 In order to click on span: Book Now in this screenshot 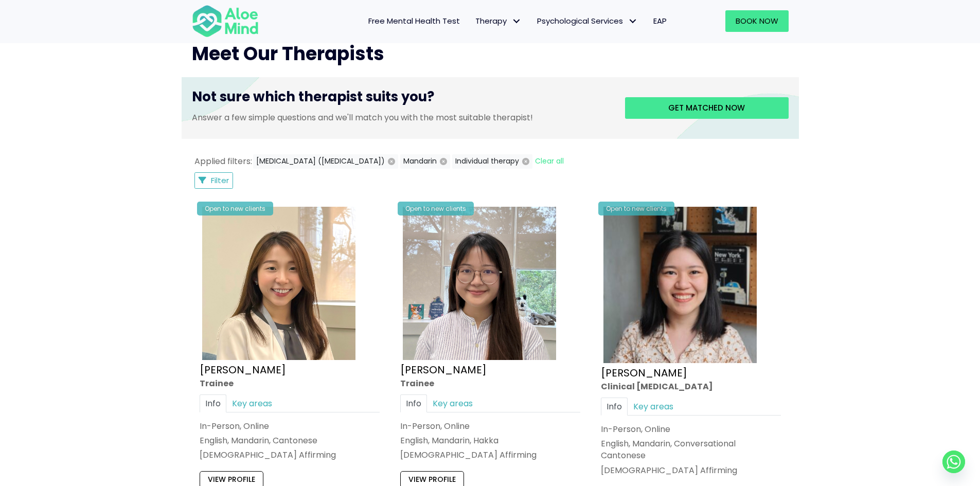, I will do `click(757, 21)`.